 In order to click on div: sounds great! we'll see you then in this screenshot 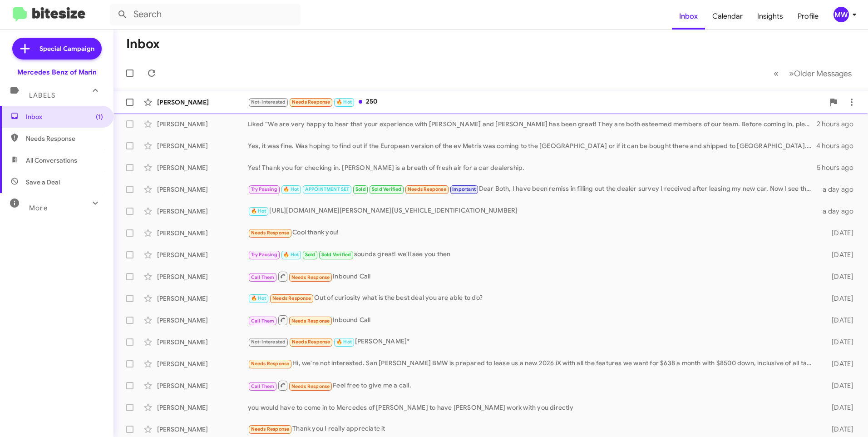, I will do `click(533, 255)`.